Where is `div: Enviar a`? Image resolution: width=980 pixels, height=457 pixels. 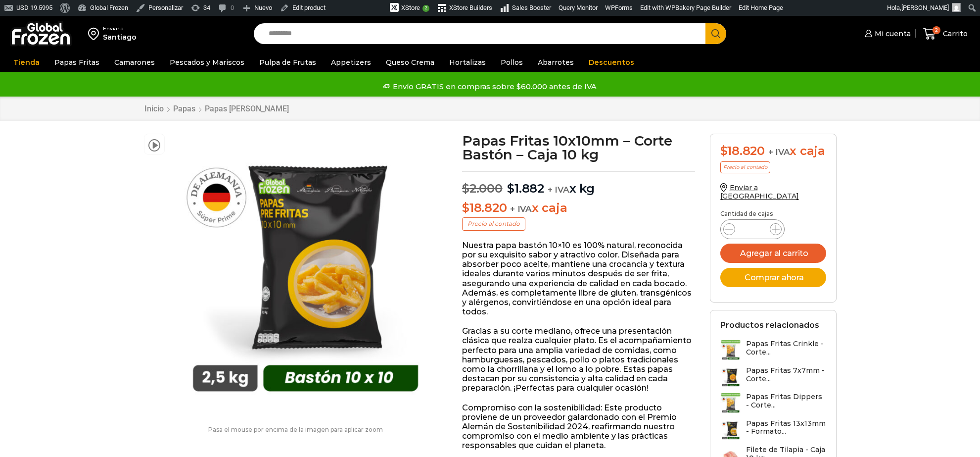
div: Enviar a is located at coordinates (120, 28).